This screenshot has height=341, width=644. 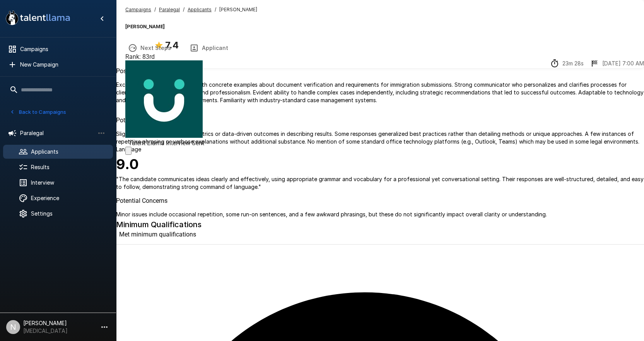 I want to click on u: Paralegal, so click(x=170, y=9).